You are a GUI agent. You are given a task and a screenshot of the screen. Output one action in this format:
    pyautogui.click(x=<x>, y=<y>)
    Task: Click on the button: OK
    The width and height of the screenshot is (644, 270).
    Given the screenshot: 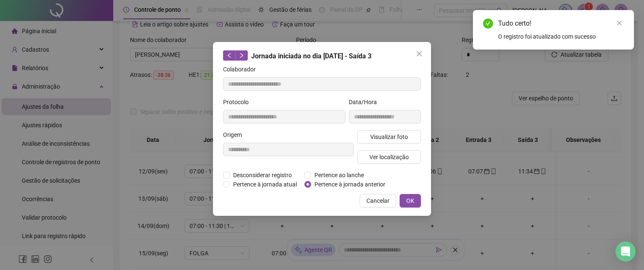 What is the action you would take?
    pyautogui.click(x=410, y=201)
    